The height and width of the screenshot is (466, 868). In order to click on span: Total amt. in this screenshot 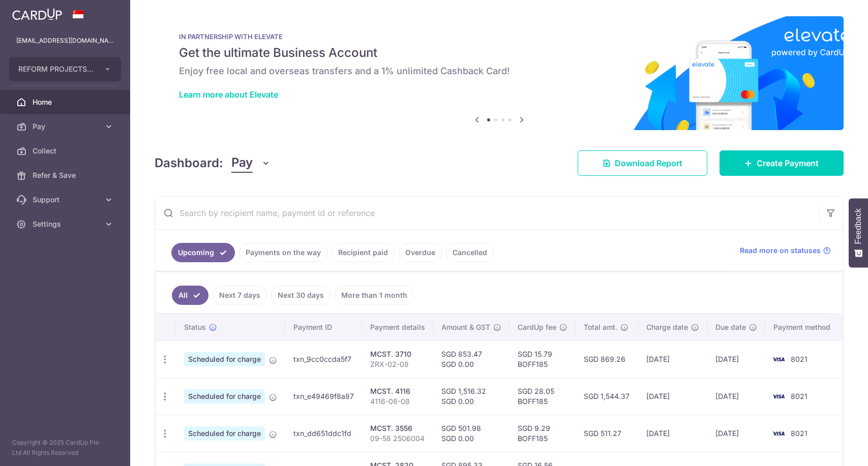, I will do `click(600, 328)`.